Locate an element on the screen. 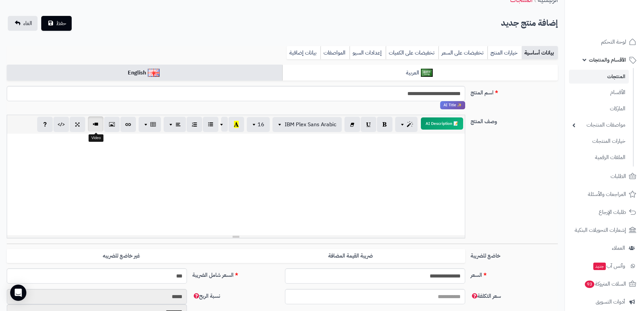 This screenshot has height=311, width=644. img: logo-2.png is located at coordinates (618, 26).